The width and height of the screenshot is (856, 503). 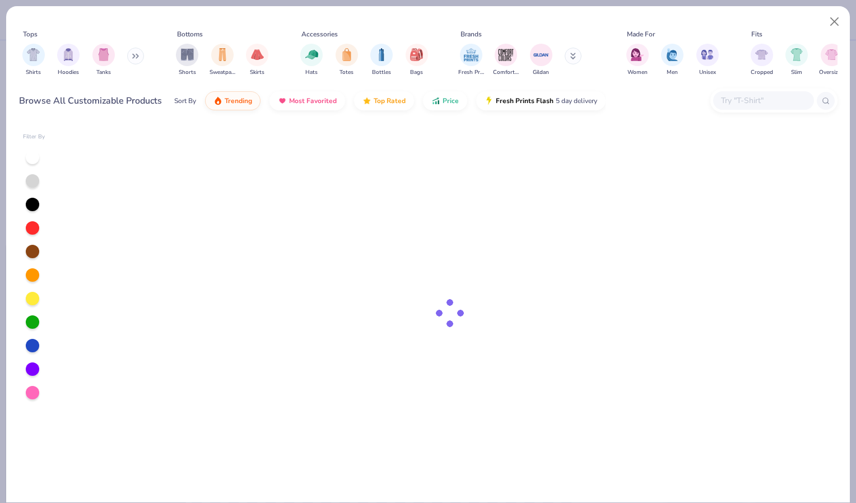 What do you see at coordinates (381, 72) in the screenshot?
I see `span: Bottles` at bounding box center [381, 72].